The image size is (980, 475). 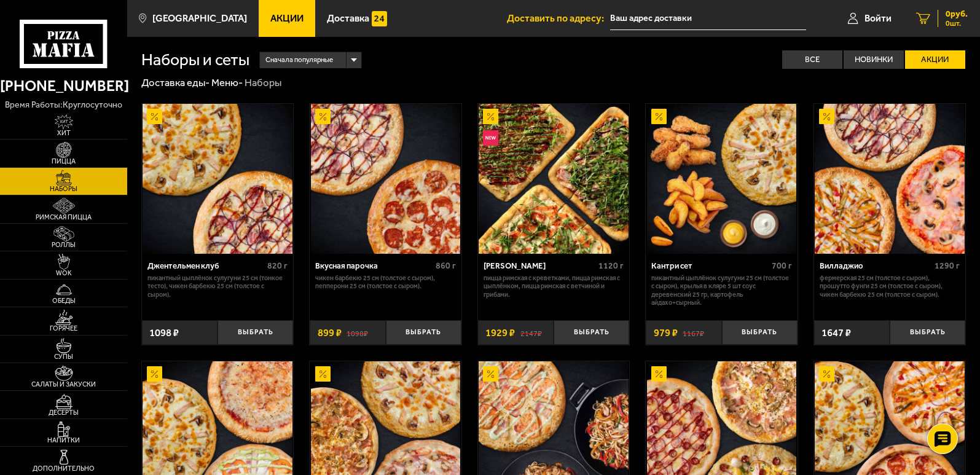 I want to click on a: Доставка еды-, so click(x=175, y=83).